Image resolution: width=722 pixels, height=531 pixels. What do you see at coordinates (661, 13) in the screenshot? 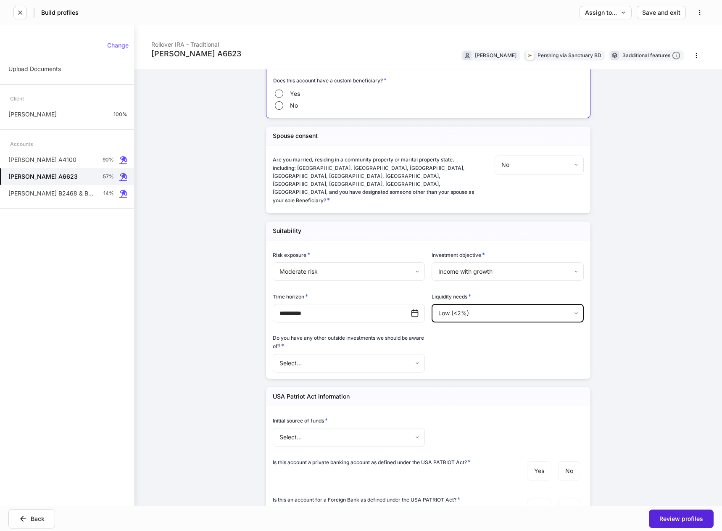
I see `button: Save and exit` at bounding box center [661, 13].